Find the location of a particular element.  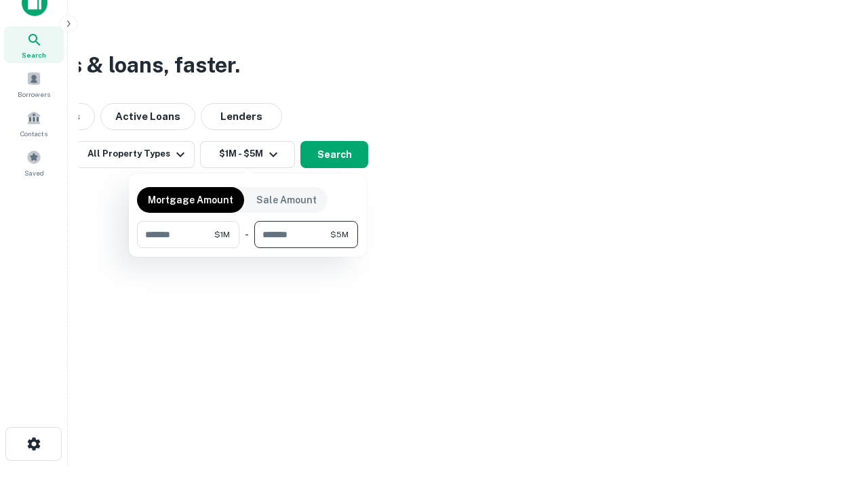

span: $5M is located at coordinates (339, 234).